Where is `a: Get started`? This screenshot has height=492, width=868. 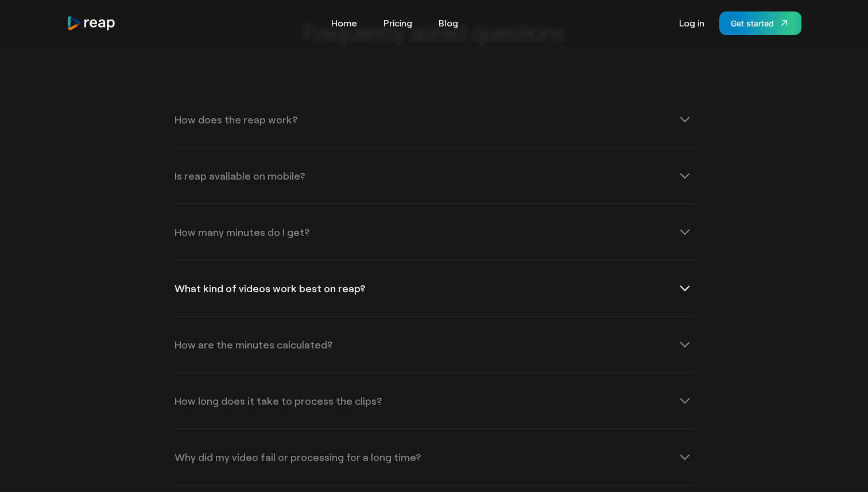
a: Get started is located at coordinates (760, 23).